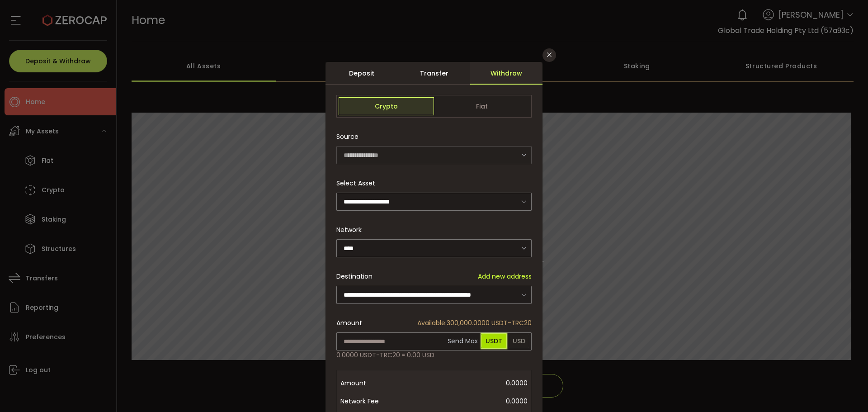 Image resolution: width=868 pixels, height=412 pixels. I want to click on div: 聊天小组件, so click(845, 391).